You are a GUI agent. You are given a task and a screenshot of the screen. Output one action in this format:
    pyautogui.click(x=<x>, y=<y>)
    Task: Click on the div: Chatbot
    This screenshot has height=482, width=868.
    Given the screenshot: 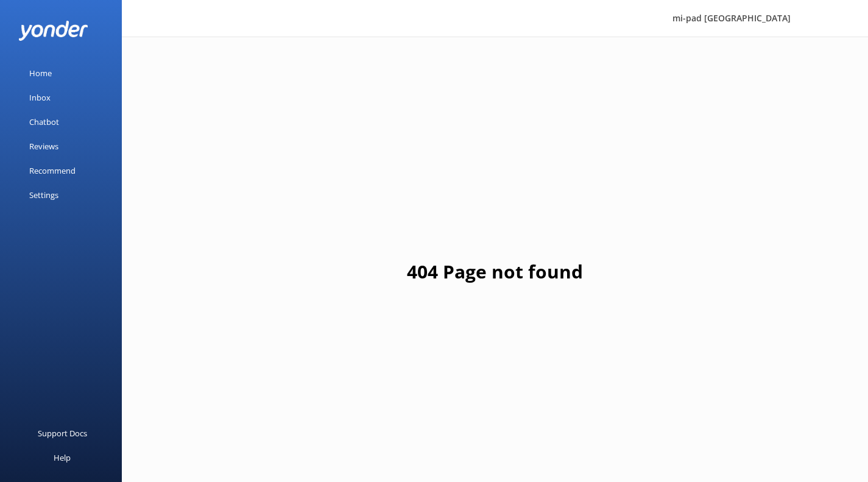 What is the action you would take?
    pyautogui.click(x=44, y=122)
    